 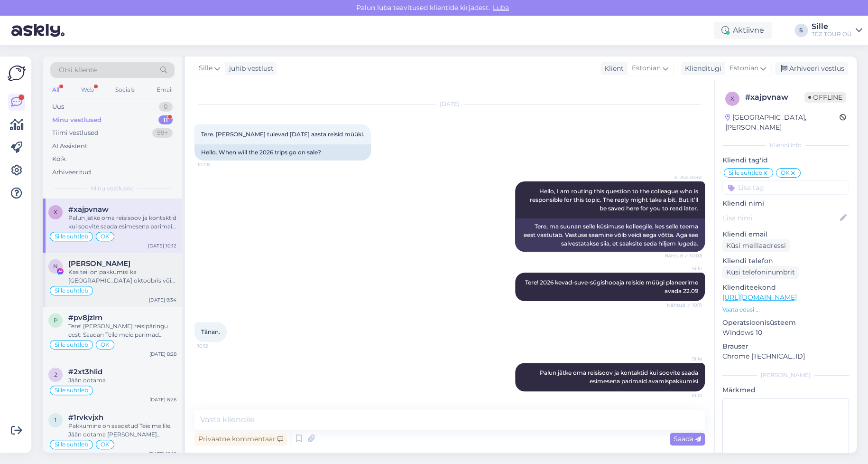 What do you see at coordinates (87, 89) in the screenshot?
I see `div: Web` at bounding box center [87, 89].